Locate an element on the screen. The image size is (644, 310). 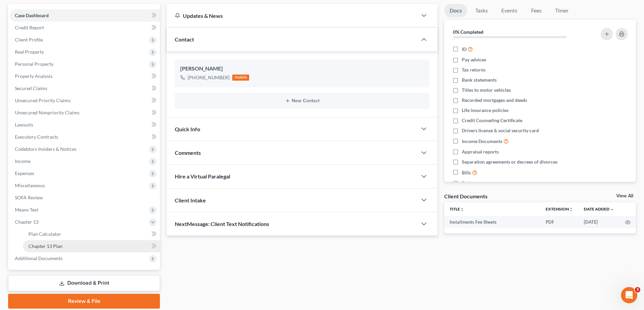
a: Extensionunfold_more is located at coordinates (559, 209).